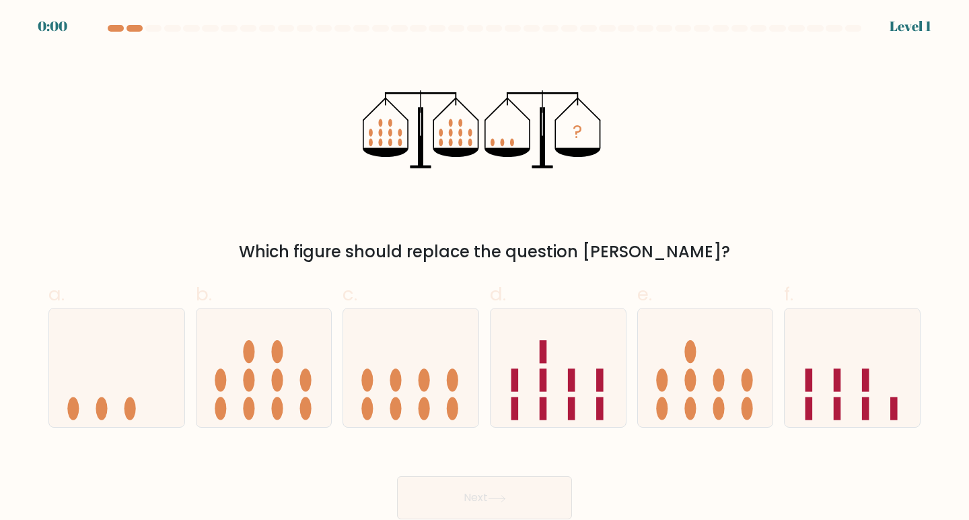 This screenshot has width=969, height=520. What do you see at coordinates (57, 293) in the screenshot?
I see `span: a.` at bounding box center [57, 293].